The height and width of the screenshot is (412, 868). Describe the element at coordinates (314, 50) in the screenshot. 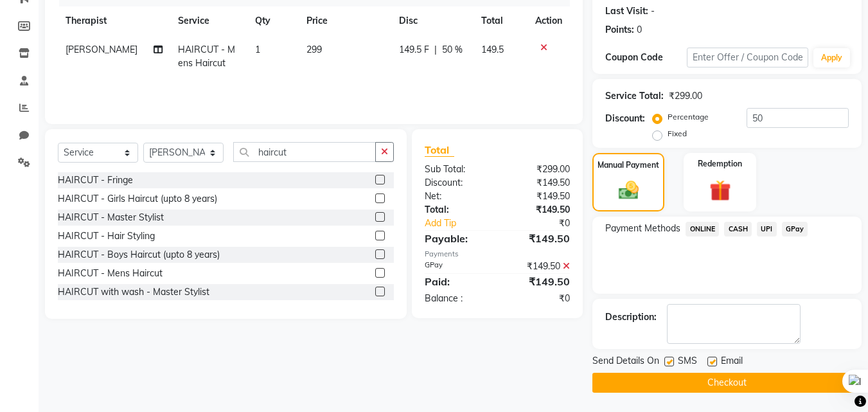

I see `span: 299` at that location.